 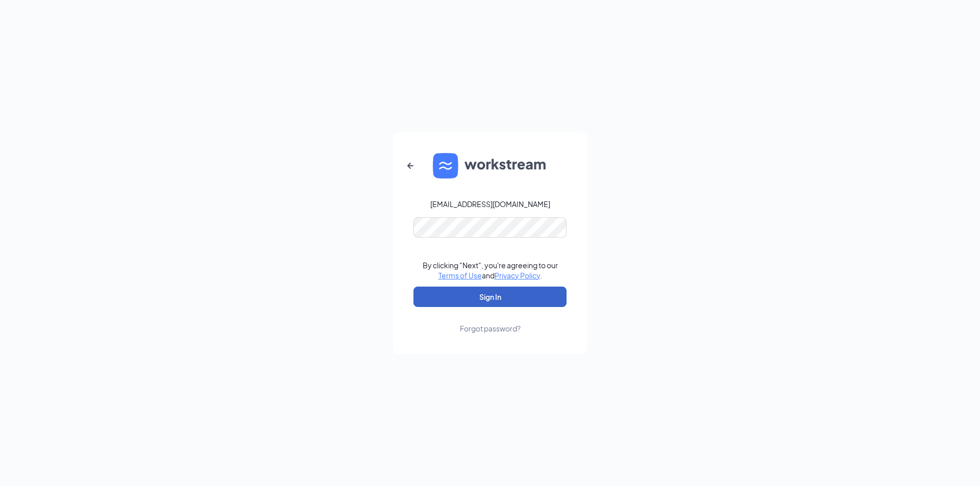 I want to click on a: Privacy Policy, so click(x=517, y=275).